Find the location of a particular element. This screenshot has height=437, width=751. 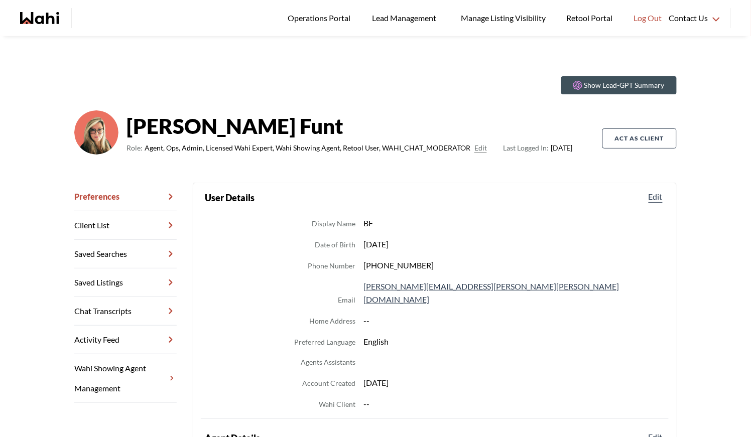

a: Chat Transcripts is located at coordinates (125, 311).